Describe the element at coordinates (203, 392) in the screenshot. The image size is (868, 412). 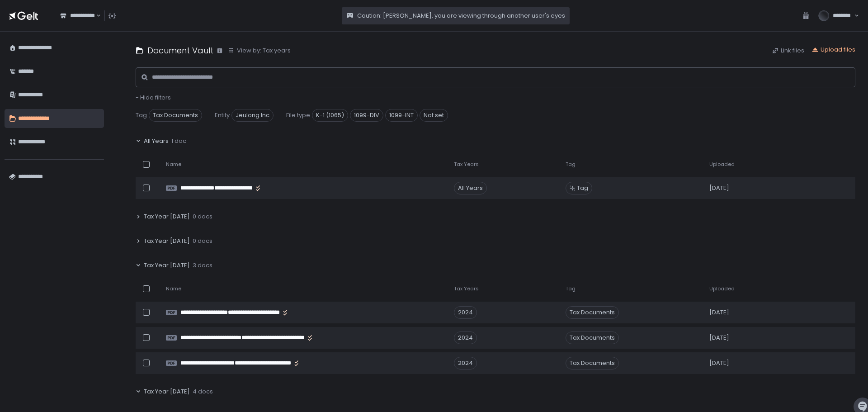
I see `span: 4 docs` at that location.